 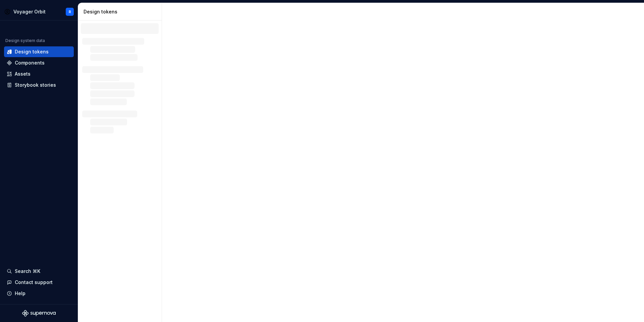 What do you see at coordinates (35, 85) in the screenshot?
I see `div: Storybook stories` at bounding box center [35, 85].